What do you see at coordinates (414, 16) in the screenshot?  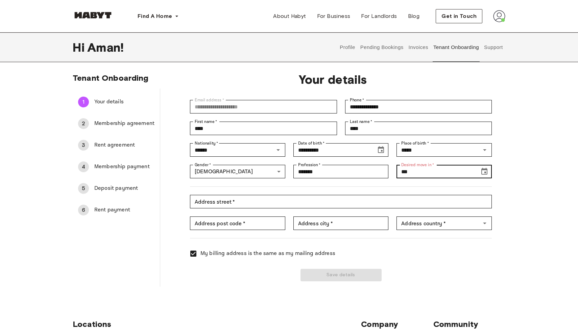 I see `a: Blog` at bounding box center [414, 16].